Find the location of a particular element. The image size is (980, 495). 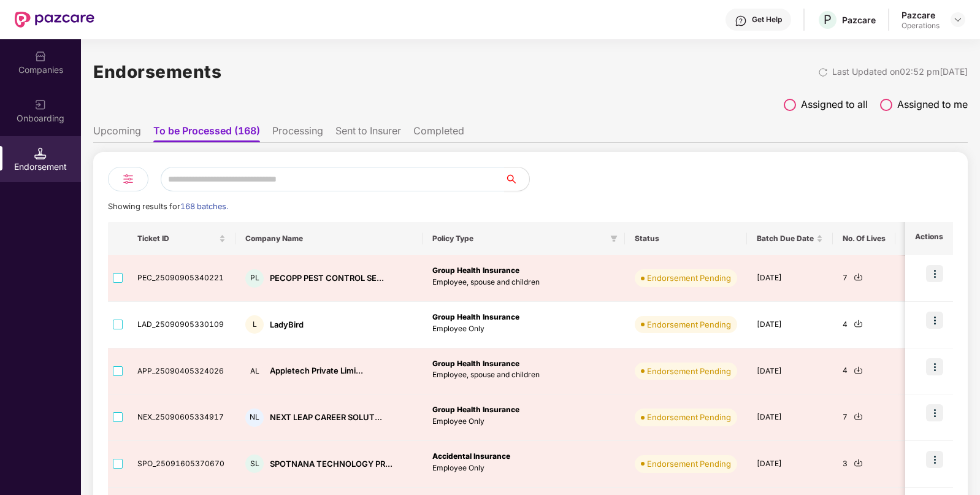

span: Policy Type is located at coordinates (519, 239).